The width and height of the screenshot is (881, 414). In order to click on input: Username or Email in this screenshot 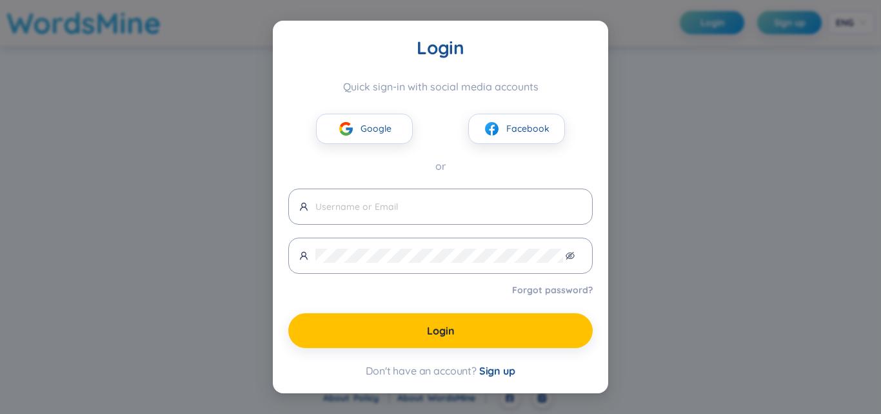, I will do `click(448, 206)`.